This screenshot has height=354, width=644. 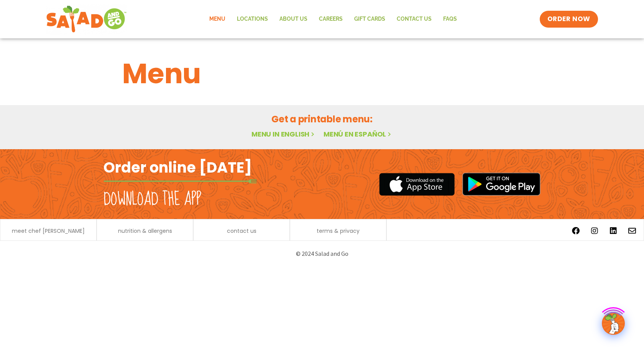 What do you see at coordinates (242, 231) in the screenshot?
I see `span: contact us` at bounding box center [242, 231].